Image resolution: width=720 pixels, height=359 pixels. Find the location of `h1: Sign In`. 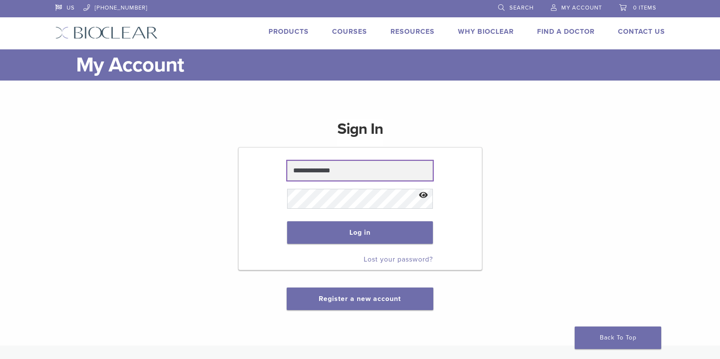

h1: Sign In is located at coordinates (360, 132).